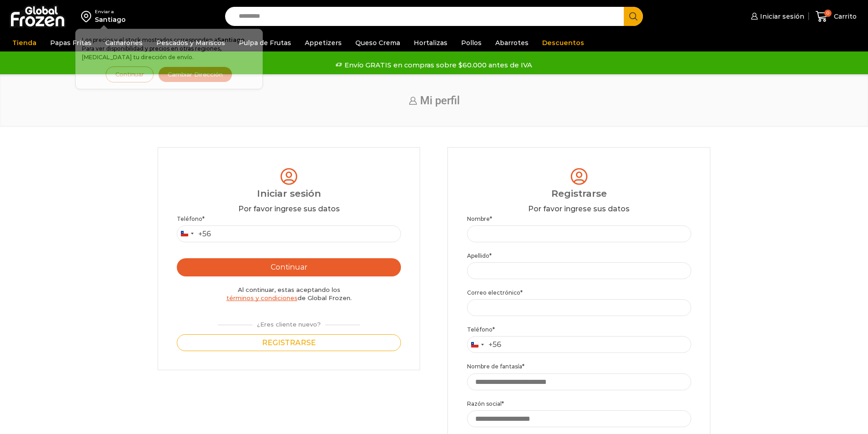 The width and height of the screenshot is (868, 434). Describe the element at coordinates (289, 194) in the screenshot. I see `div: Iniciar sesión` at that location.